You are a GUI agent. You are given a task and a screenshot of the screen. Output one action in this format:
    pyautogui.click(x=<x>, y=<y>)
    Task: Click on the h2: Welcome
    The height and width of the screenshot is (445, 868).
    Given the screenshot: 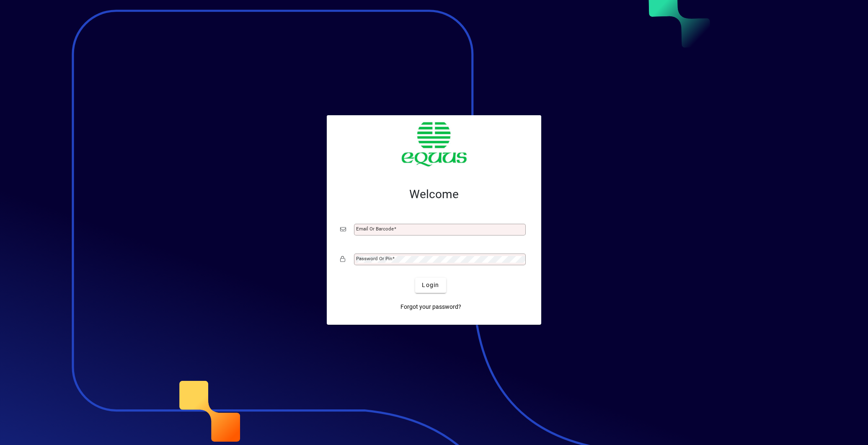 What is the action you would take?
    pyautogui.click(x=434, y=195)
    